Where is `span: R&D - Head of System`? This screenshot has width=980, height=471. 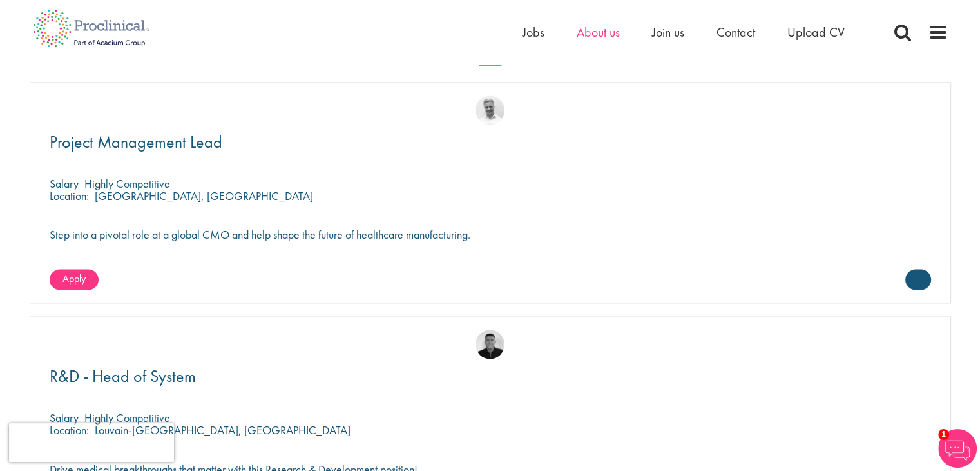
span: R&D - Head of System is located at coordinates (122, 376).